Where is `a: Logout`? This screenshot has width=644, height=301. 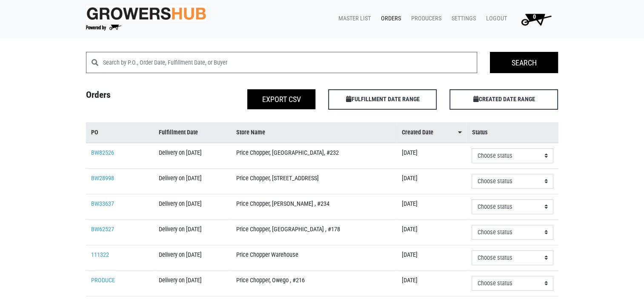
a: Logout is located at coordinates (494, 18).